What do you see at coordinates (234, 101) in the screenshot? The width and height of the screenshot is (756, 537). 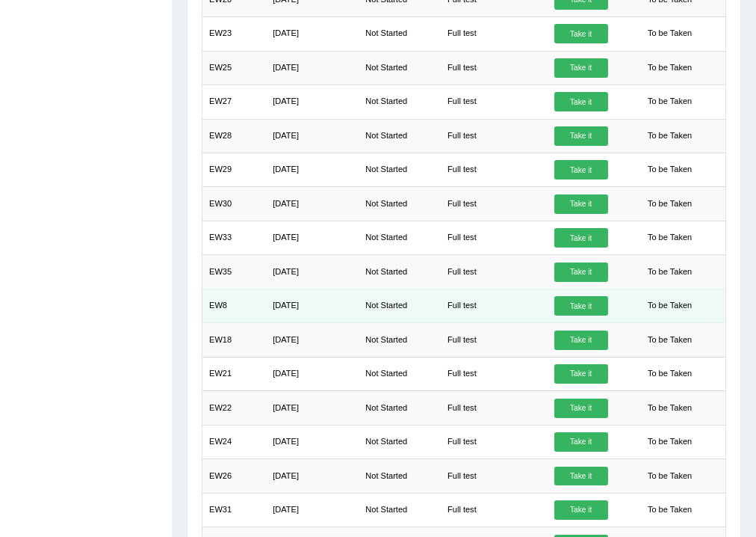 I see `td: EW27` at bounding box center [234, 101].